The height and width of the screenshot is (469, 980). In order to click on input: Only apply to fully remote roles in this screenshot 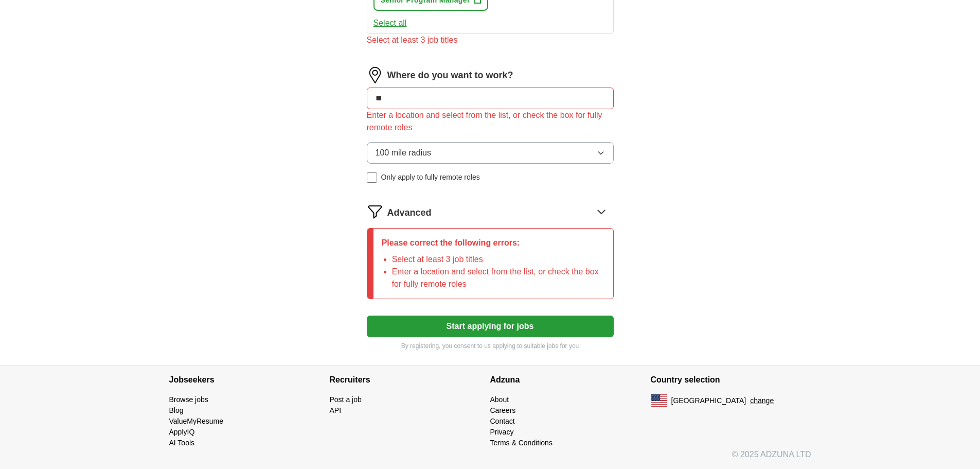, I will do `click(372, 177)`.